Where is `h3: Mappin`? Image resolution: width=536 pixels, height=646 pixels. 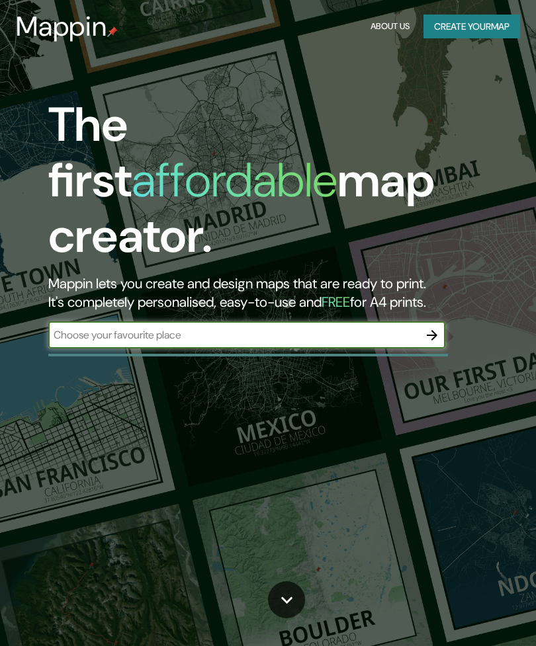
h3: Mappin is located at coordinates (61, 26).